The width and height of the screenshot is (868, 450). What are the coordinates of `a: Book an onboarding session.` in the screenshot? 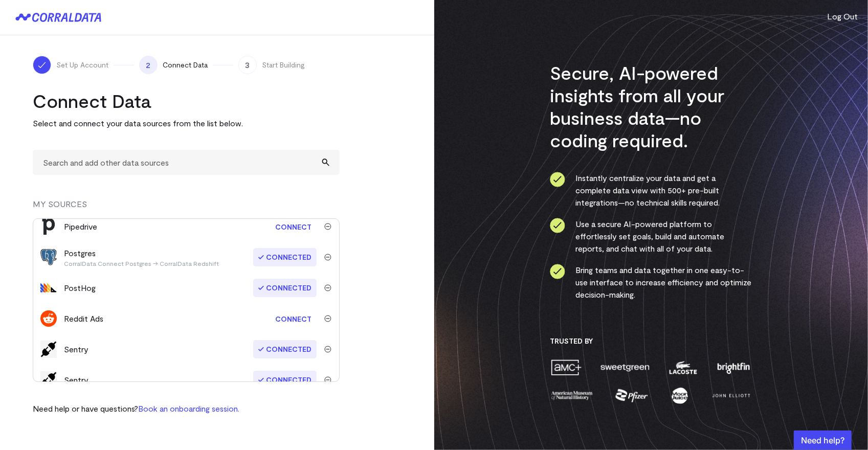 It's located at (188, 408).